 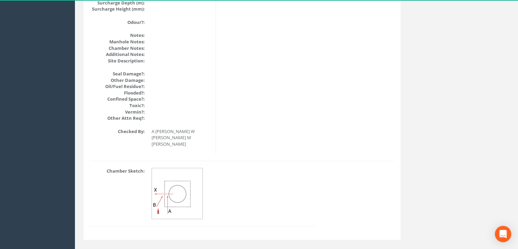 I want to click on dt: Seal Damage?:, so click(x=118, y=74).